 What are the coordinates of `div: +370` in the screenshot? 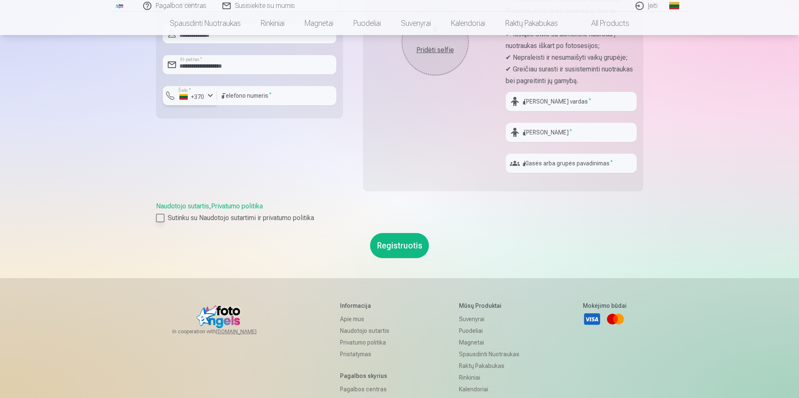 It's located at (192, 97).